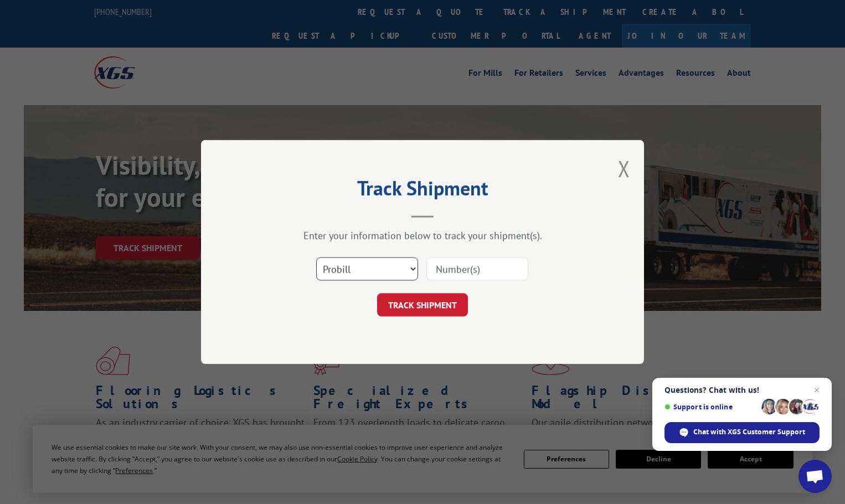 The height and width of the screenshot is (504, 845). I want to click on div: Open chat, so click(816, 477).